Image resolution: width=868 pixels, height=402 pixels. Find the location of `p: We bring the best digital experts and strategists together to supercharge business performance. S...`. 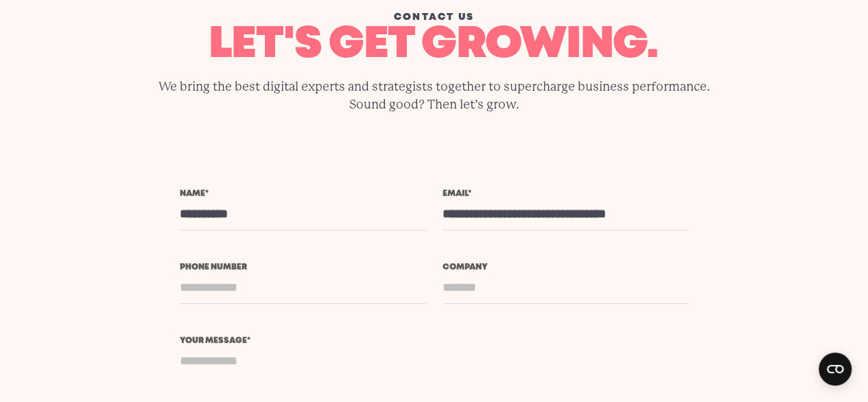

p: We bring the best digital experts and strategists together to supercharge business performance. S... is located at coordinates (434, 95).